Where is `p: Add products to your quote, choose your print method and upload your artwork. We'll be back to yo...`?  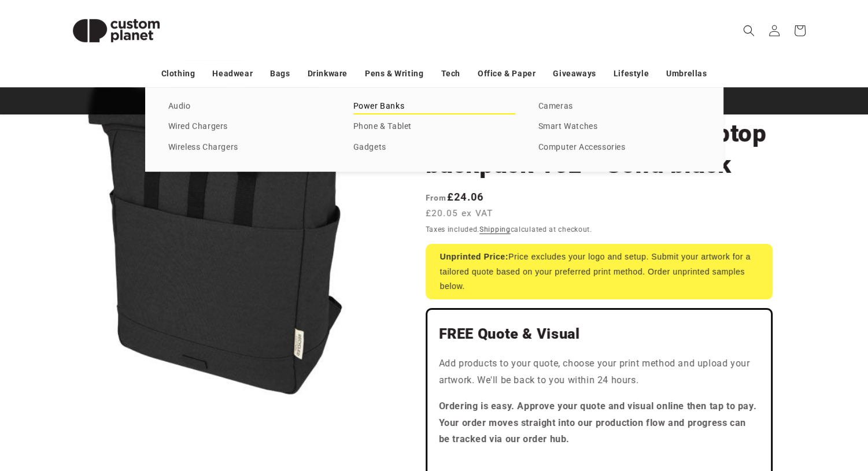 p: Add products to your quote, choose your print method and upload your artwork. We'll be back to yo... is located at coordinates (599, 372).